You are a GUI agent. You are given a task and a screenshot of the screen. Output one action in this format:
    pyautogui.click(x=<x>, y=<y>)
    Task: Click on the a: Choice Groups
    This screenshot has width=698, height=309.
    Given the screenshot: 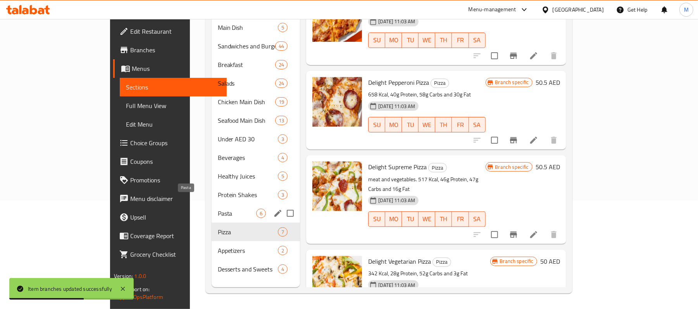 What is the action you would take?
    pyautogui.click(x=170, y=143)
    